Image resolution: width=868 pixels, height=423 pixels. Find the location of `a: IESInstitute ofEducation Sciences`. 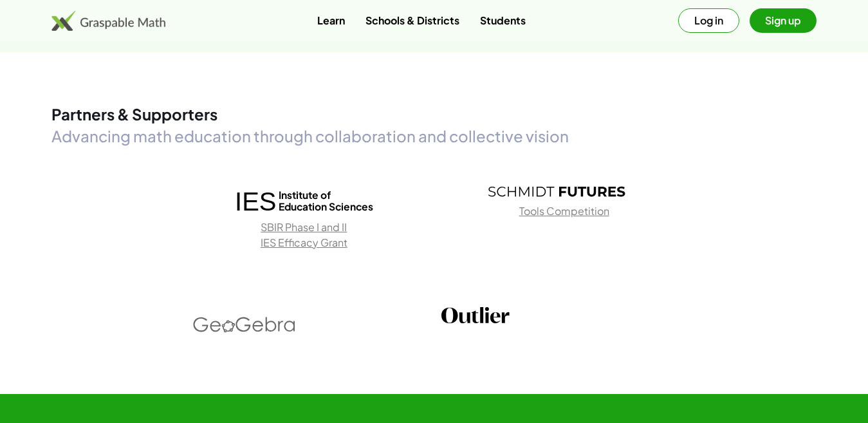

a: IESInstitute ofEducation Sciences is located at coordinates (303, 200).